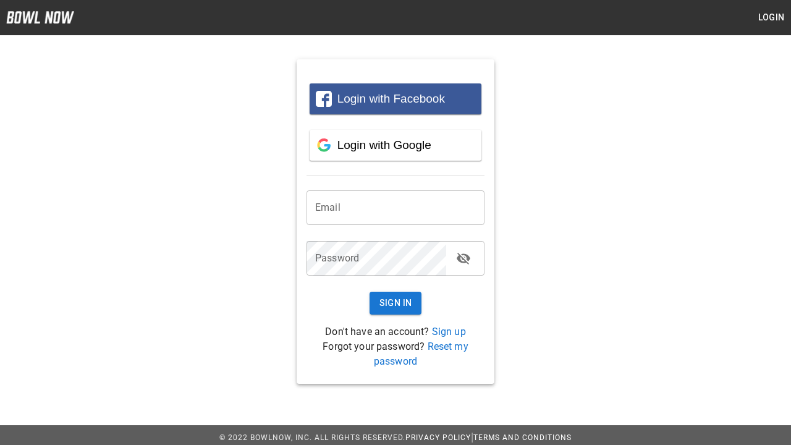 The height and width of the screenshot is (445, 791). What do you see at coordinates (385, 145) in the screenshot?
I see `span: Login with Google` at bounding box center [385, 145].